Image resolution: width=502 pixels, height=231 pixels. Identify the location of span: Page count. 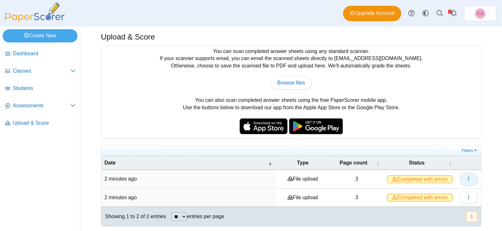
(353, 162).